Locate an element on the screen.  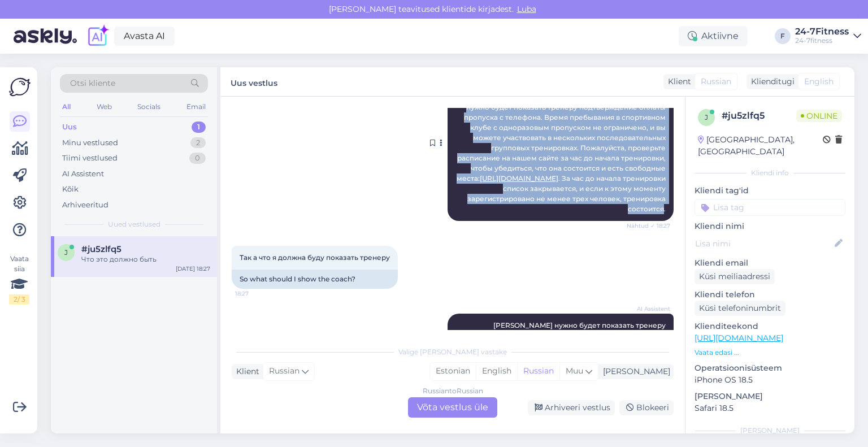
p: Vaata edasi ... is located at coordinates (770, 353).